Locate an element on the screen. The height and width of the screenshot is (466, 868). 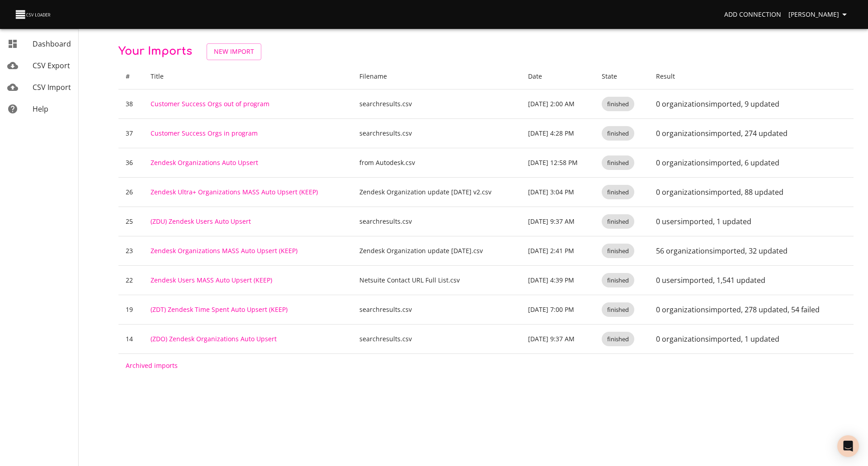
div: Open Intercom Messenger is located at coordinates (848, 446).